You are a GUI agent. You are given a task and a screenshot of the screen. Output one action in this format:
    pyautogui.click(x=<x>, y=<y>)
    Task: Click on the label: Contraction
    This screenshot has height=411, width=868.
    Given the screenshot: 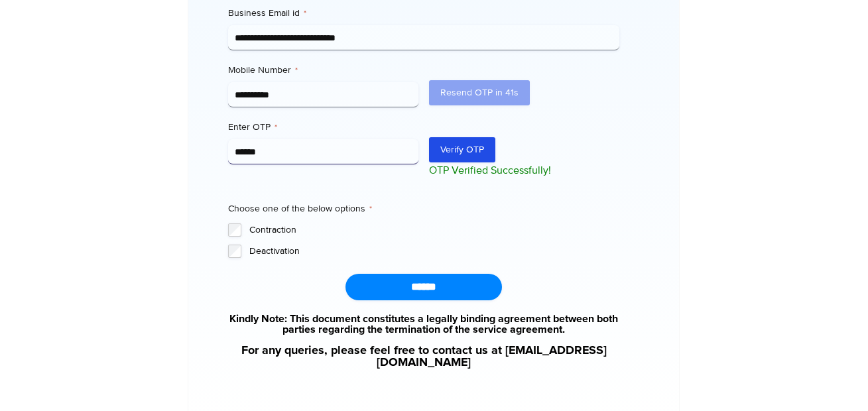 What is the action you would take?
    pyautogui.click(x=434, y=230)
    